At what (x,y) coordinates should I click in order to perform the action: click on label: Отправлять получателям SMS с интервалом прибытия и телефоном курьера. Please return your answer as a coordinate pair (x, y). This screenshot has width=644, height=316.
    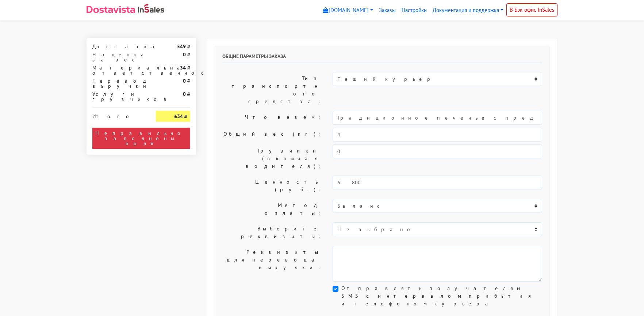
    Looking at the image, I should click on (442, 296).